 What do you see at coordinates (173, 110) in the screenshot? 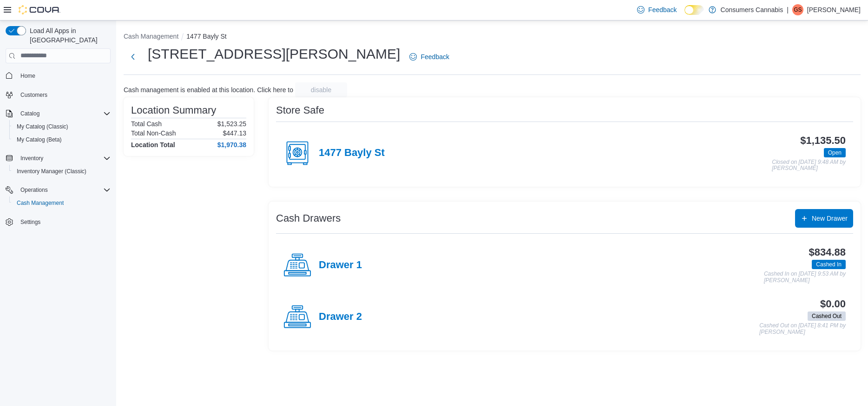
I see `h3: Location Summary` at bounding box center [173, 110].